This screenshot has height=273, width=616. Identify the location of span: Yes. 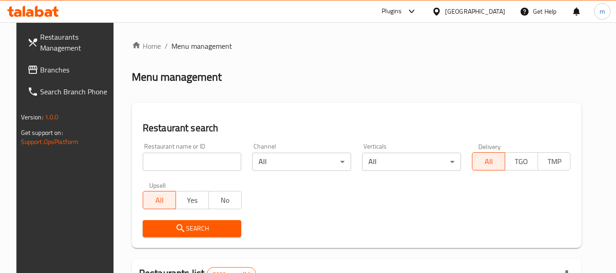
(192, 200).